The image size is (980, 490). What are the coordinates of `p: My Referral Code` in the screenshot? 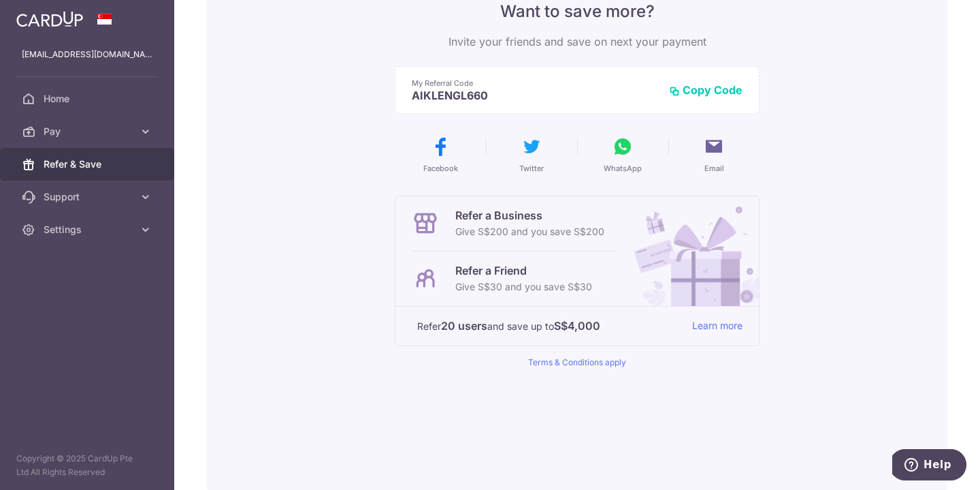 It's located at (535, 83).